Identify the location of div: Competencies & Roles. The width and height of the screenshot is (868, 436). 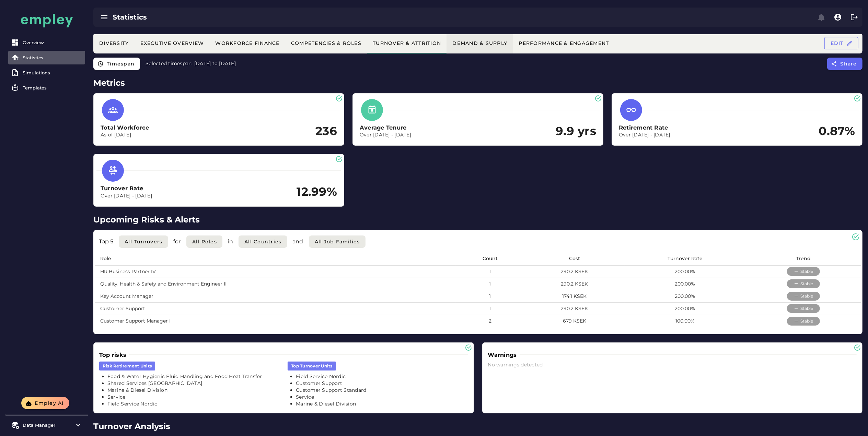
(326, 43).